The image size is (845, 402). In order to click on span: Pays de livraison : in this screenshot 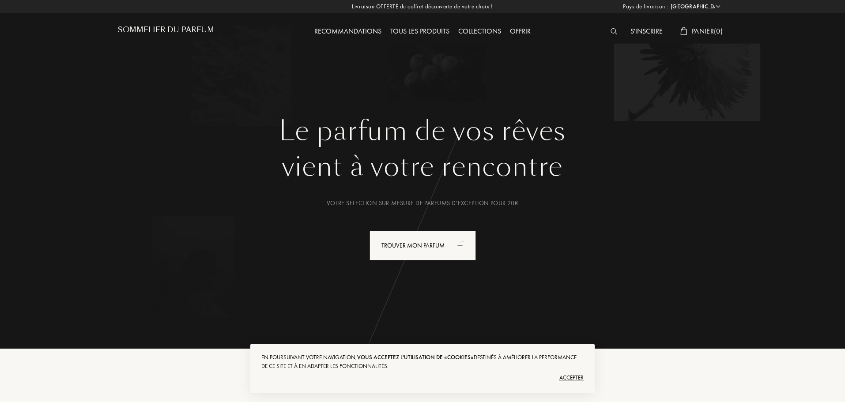, I will do `click(646, 7)`.